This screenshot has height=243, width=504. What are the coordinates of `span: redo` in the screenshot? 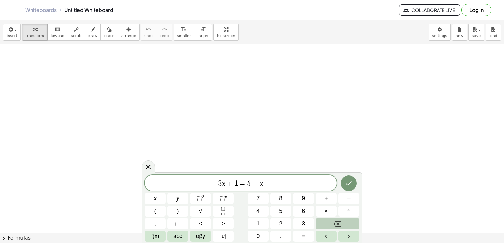 It's located at (164, 36).